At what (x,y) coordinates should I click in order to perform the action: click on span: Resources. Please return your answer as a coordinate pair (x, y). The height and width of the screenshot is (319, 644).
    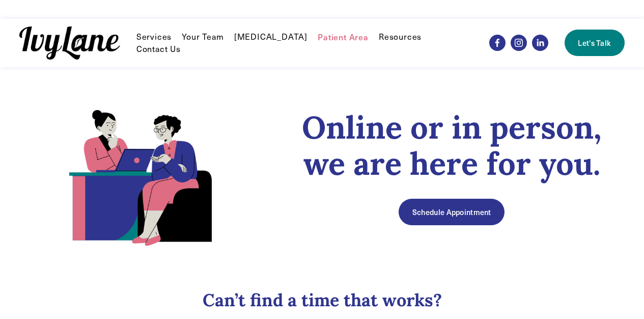
    Looking at the image, I should click on (400, 37).